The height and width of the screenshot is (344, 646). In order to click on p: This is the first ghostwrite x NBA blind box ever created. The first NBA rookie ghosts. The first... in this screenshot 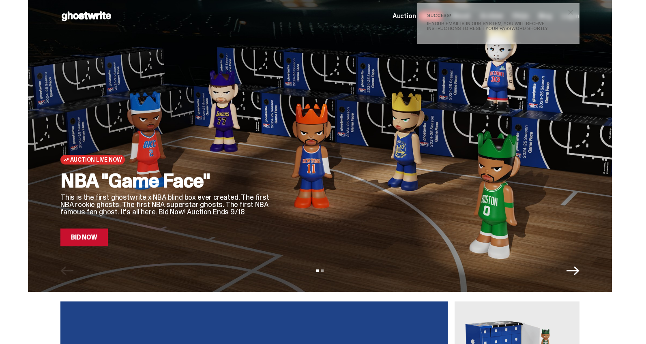, I will do `click(166, 205)`.